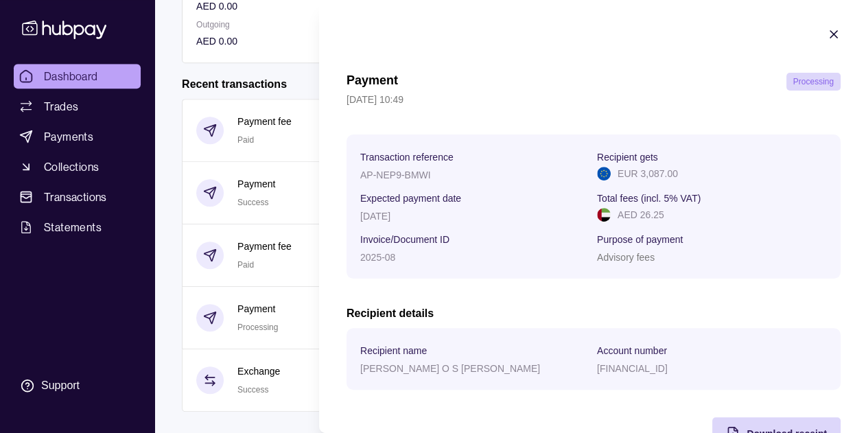 The width and height of the screenshot is (868, 433). I want to click on p: Recipient name, so click(394, 351).